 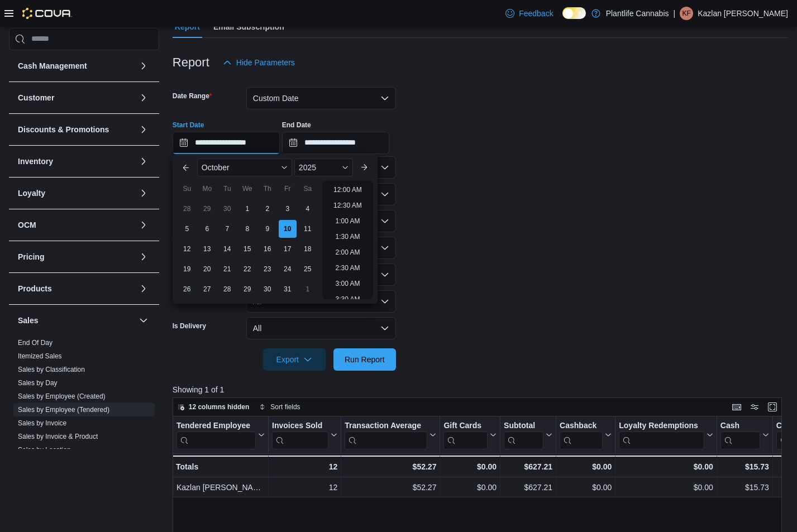 What do you see at coordinates (294, 360) in the screenshot?
I see `button: Export` at bounding box center [294, 360].